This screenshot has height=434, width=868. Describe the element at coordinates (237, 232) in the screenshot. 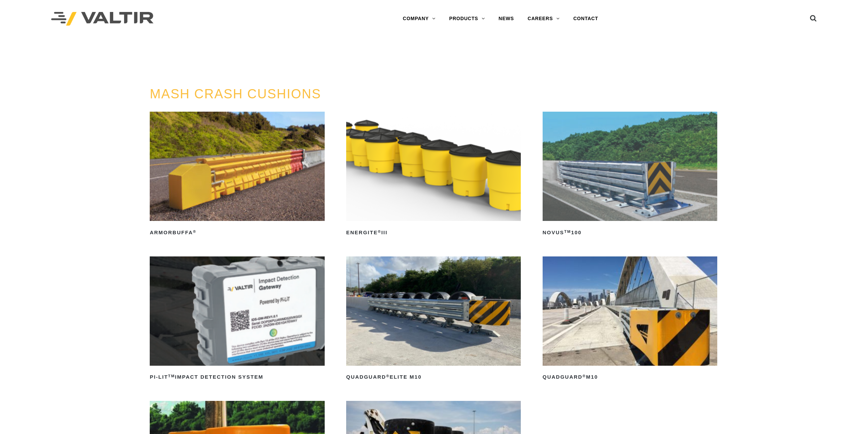

I see `h2: ArmorBuffa` at that location.